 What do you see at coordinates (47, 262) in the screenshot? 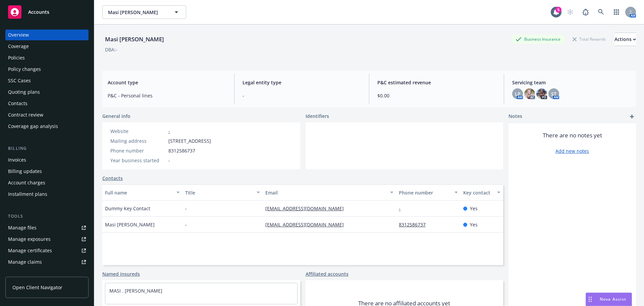
I see `a: Manage claims` at bounding box center [47, 262].